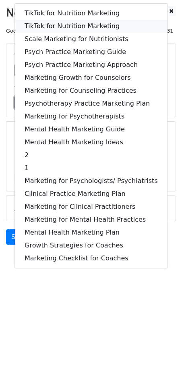 The height and width of the screenshot is (370, 182). I want to click on a: Marketing for Clinical Practitioners, so click(91, 207).